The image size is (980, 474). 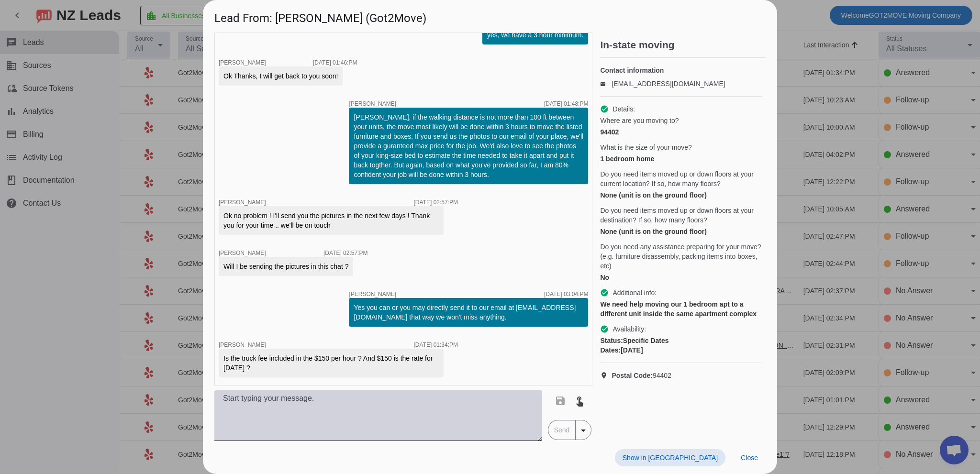 What do you see at coordinates (286, 267) in the screenshot?
I see `div: Will I be sending the pictures in this chat ?` at bounding box center [286, 267].